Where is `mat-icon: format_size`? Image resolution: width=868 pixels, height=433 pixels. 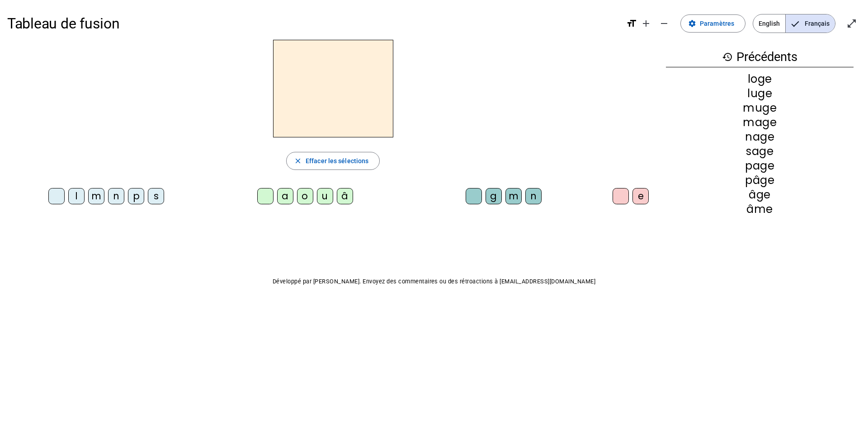
mat-icon: format_size is located at coordinates (632, 24).